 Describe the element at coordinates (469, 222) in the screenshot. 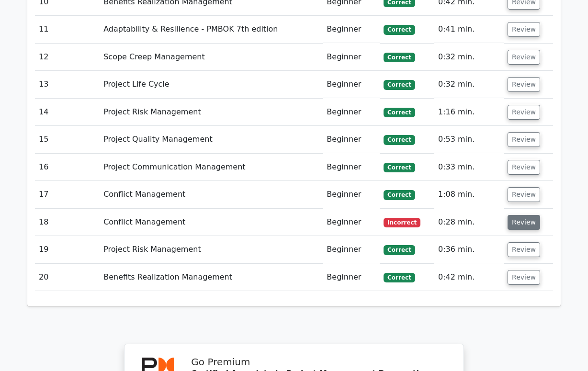

I see `td: 0:28 min.` at that location.